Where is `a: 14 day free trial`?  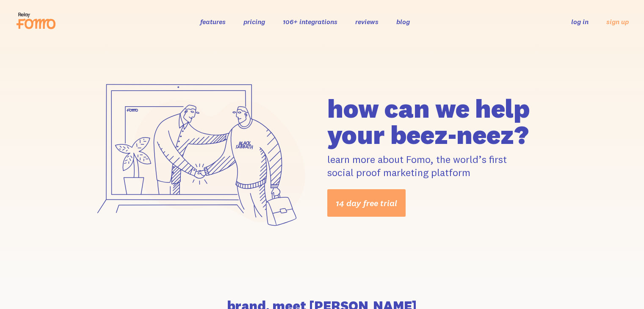 a: 14 day free trial is located at coordinates (366, 203).